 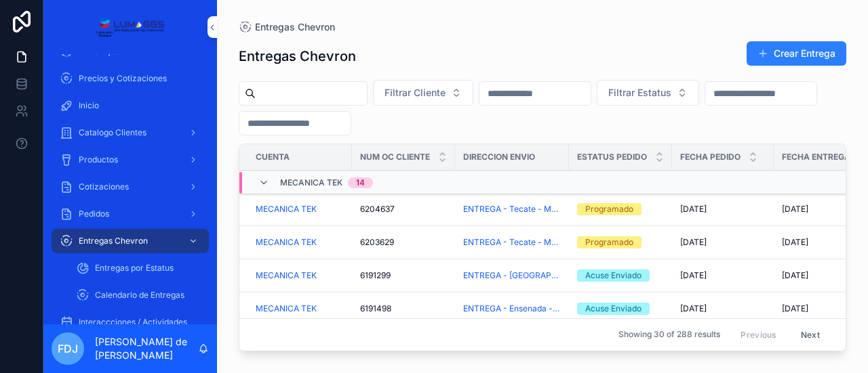 I want to click on div: 14, so click(x=360, y=183).